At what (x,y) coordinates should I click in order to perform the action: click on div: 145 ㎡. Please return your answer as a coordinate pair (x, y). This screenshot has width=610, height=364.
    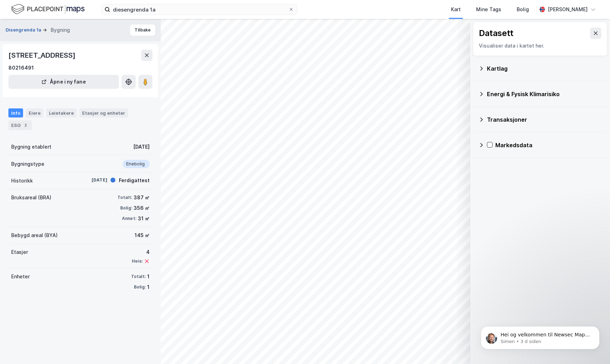
    Looking at the image, I should click on (142, 235).